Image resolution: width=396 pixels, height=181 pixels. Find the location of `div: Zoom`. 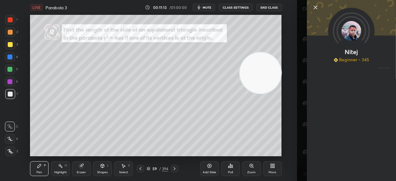

div: Zoom is located at coordinates (251, 172).